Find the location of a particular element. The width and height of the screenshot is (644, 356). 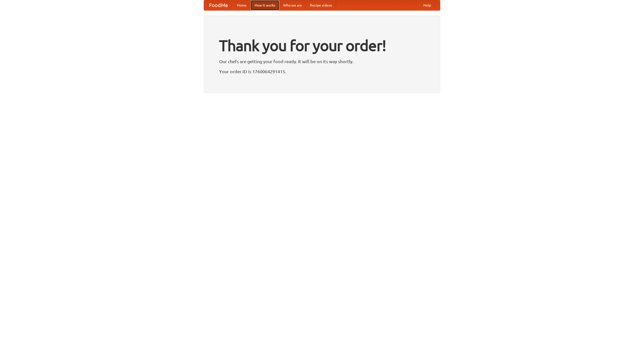

a: Home is located at coordinates (242, 5).